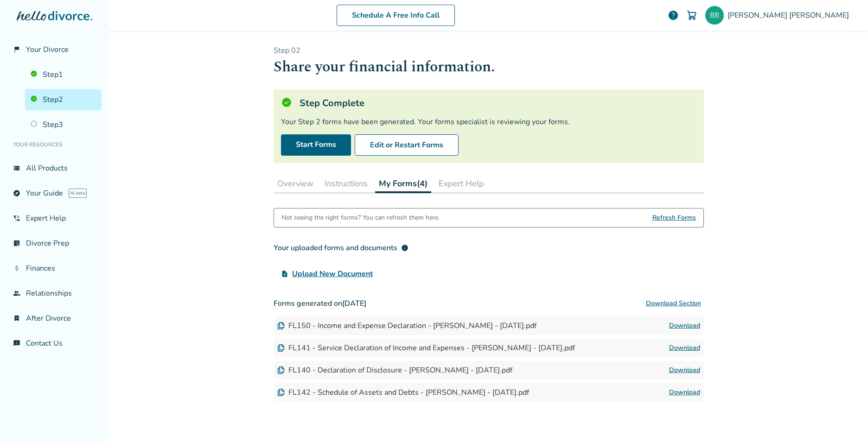 Image resolution: width=868 pixels, height=442 pixels. Describe the element at coordinates (17, 243) in the screenshot. I see `span: list_alt_check` at that location.